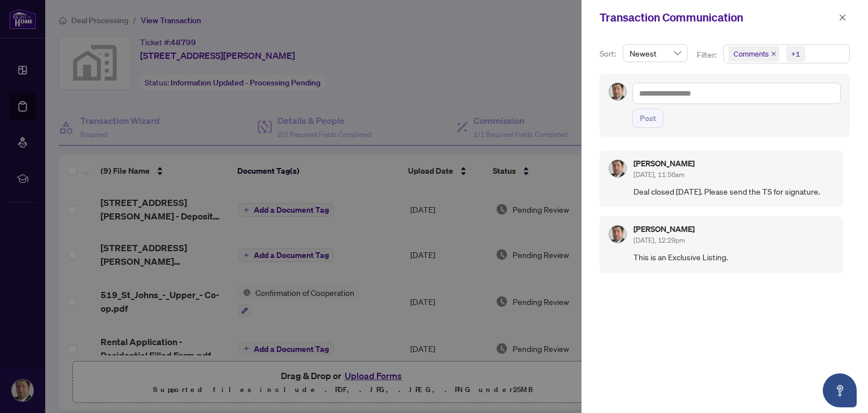  I want to click on button: Post, so click(648, 118).